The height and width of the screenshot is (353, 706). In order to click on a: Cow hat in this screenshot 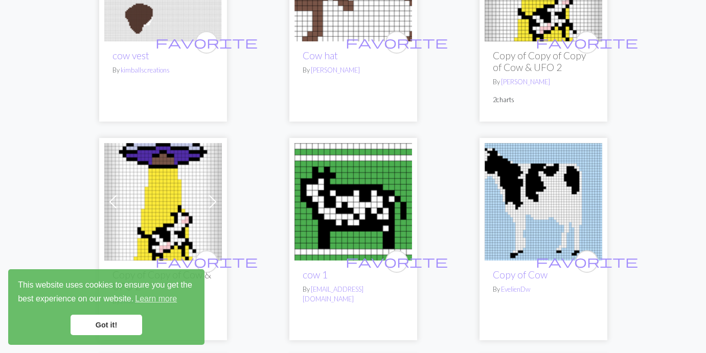, I will do `click(320, 55)`.